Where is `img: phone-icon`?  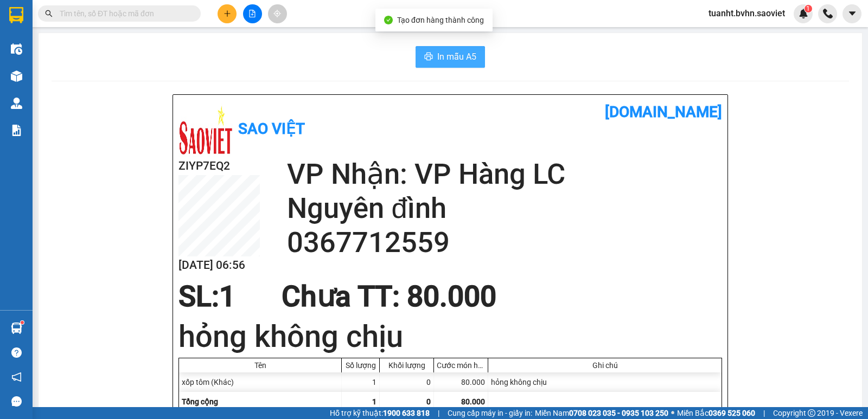 img: phone-icon is located at coordinates (828, 13).